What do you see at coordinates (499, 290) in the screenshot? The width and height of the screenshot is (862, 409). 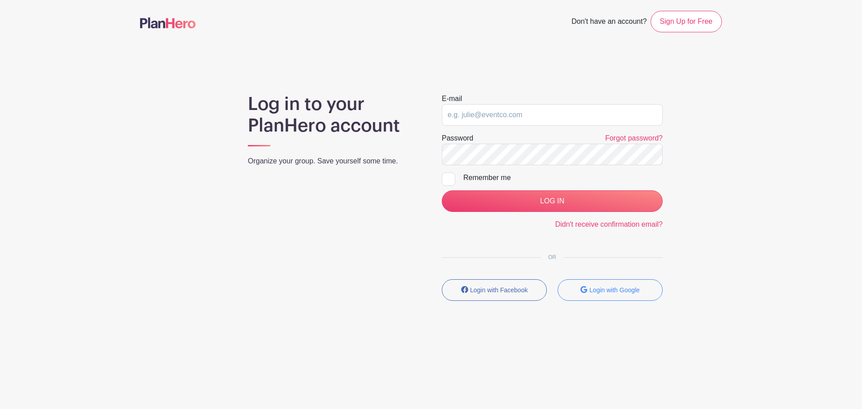 I see `small: Login with Facebook` at bounding box center [499, 290].